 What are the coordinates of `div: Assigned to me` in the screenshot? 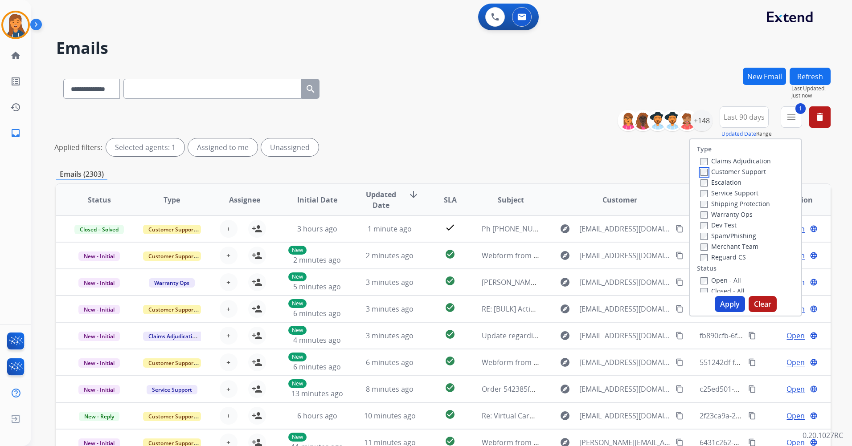 It's located at (223, 147).